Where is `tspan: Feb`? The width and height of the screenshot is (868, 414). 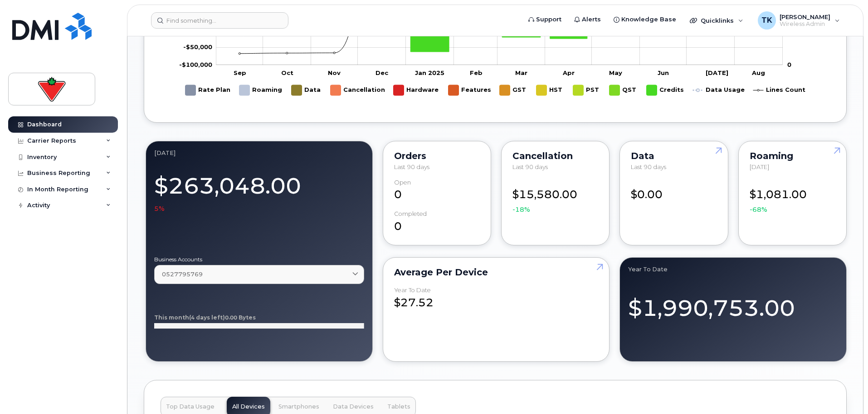
tspan: Feb is located at coordinates (476, 72).